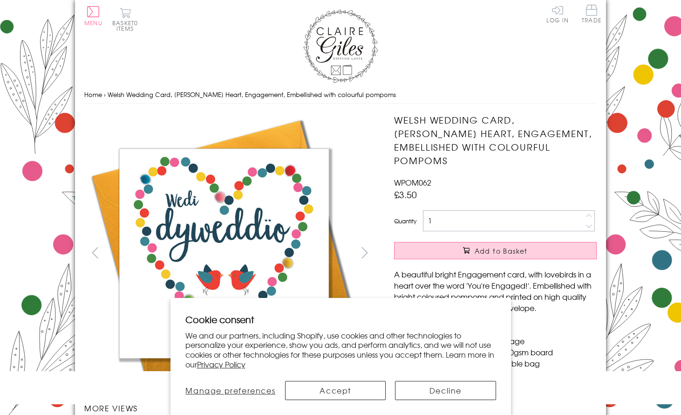 The image size is (681, 415). Describe the element at coordinates (405, 194) in the screenshot. I see `span: £3.50` at that location.